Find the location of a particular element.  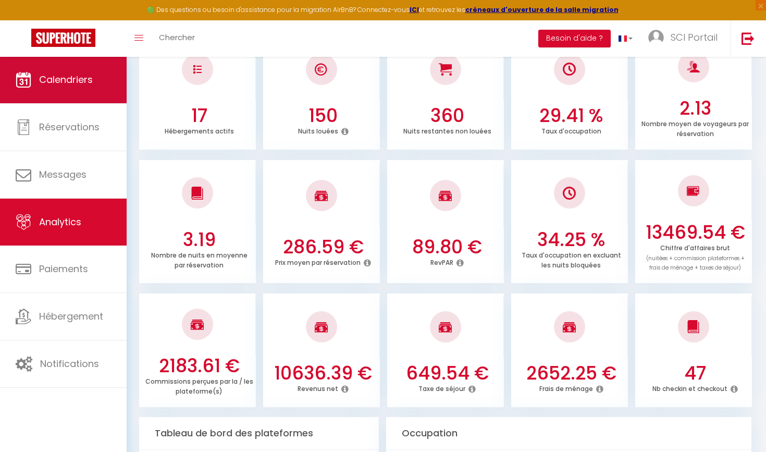

a: ICI is located at coordinates (414, 9).